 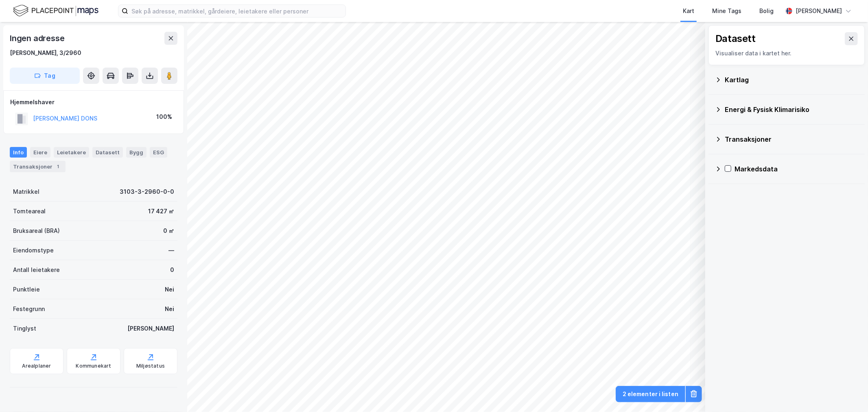 I want to click on img: logo.f888ab2527a4732fd821a326f86c7f29.svg, so click(x=56, y=10).